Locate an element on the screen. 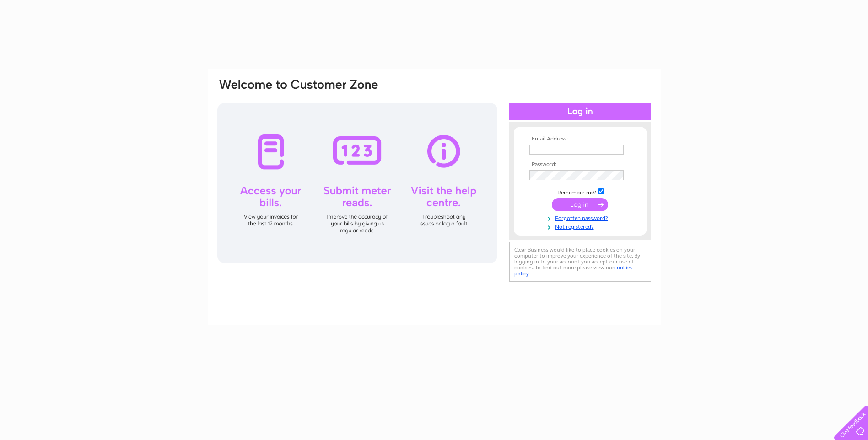 This screenshot has width=868, height=440. a: Not registered? is located at coordinates (581, 226).